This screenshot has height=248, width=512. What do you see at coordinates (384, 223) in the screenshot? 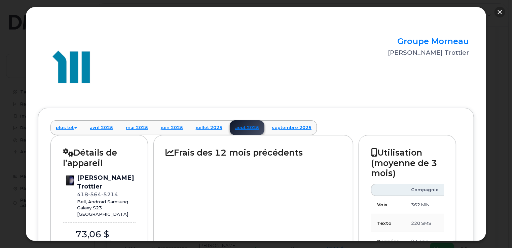
I see `strong: Texto` at bounding box center [384, 223].